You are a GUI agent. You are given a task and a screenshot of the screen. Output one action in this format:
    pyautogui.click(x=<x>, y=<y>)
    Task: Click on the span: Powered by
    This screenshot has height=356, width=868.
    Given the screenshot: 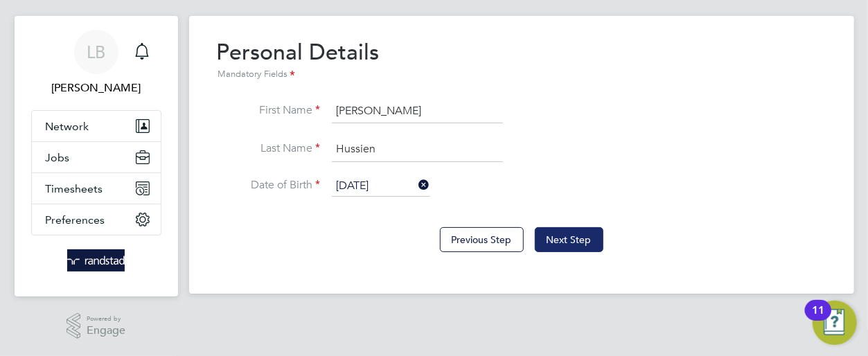 What is the action you would take?
    pyautogui.click(x=106, y=319)
    